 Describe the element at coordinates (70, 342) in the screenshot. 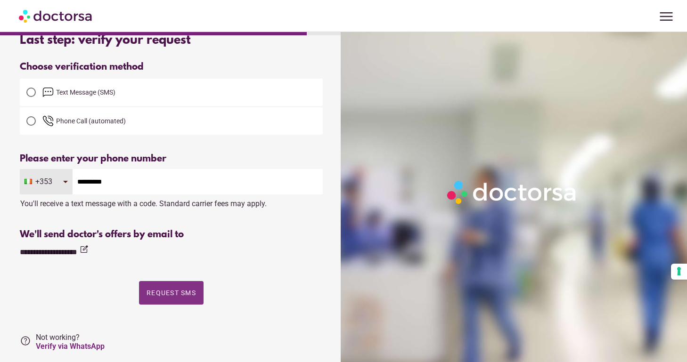

I see `span: Not working?` at that location.